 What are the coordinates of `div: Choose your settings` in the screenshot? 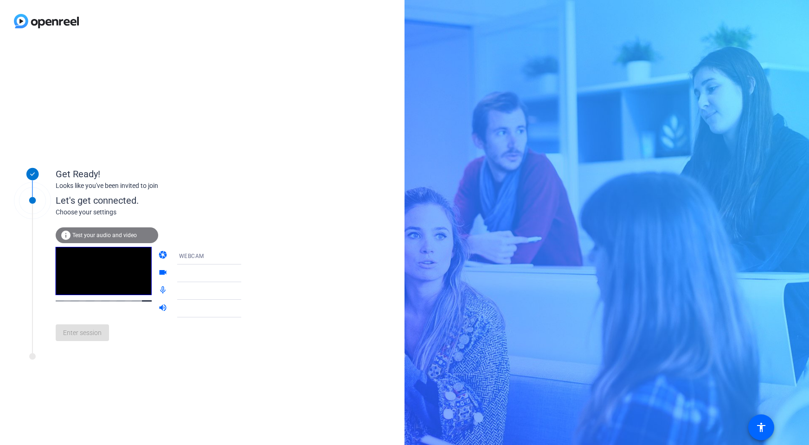 It's located at (158, 212).